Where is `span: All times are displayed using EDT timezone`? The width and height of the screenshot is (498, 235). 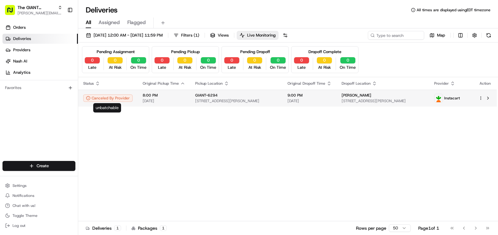
span: All times are displayed using EDT timezone is located at coordinates (453, 10).